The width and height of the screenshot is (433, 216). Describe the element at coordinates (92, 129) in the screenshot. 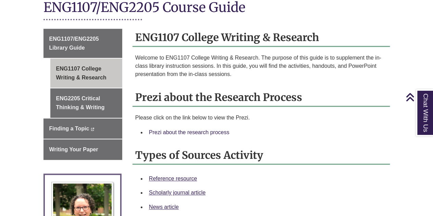

I see `i: This link opens in a new window` at that location.